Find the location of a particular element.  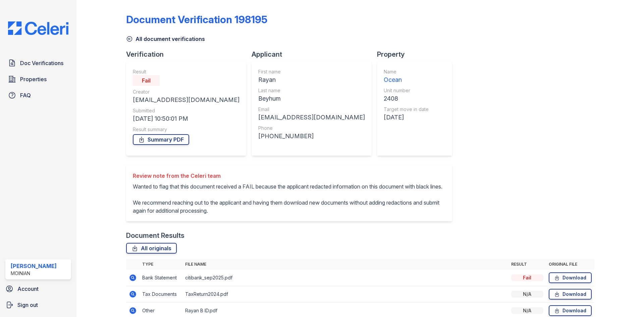

a: All originals is located at coordinates (151, 249).